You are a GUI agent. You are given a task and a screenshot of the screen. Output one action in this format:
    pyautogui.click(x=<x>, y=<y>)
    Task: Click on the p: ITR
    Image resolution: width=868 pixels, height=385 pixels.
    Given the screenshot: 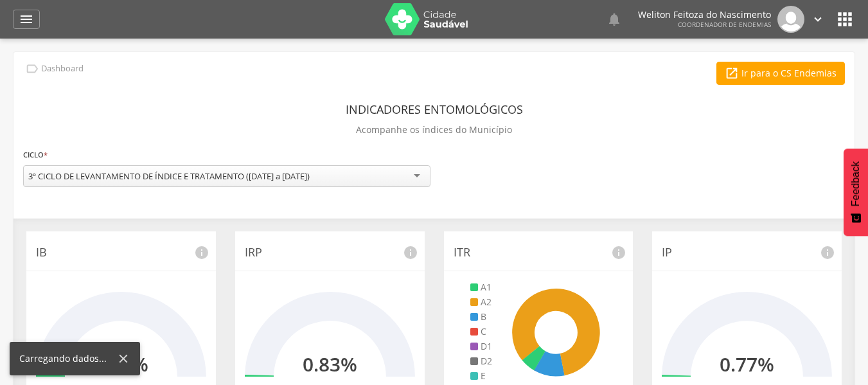 What is the action you would take?
    pyautogui.click(x=538, y=252)
    